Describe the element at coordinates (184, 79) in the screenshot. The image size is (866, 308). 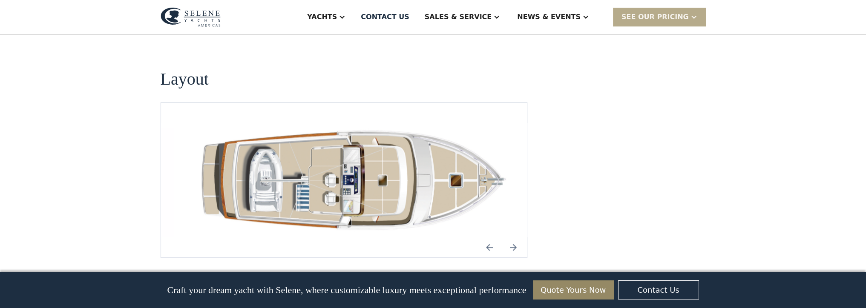
I see `h2: Layout` at that location.